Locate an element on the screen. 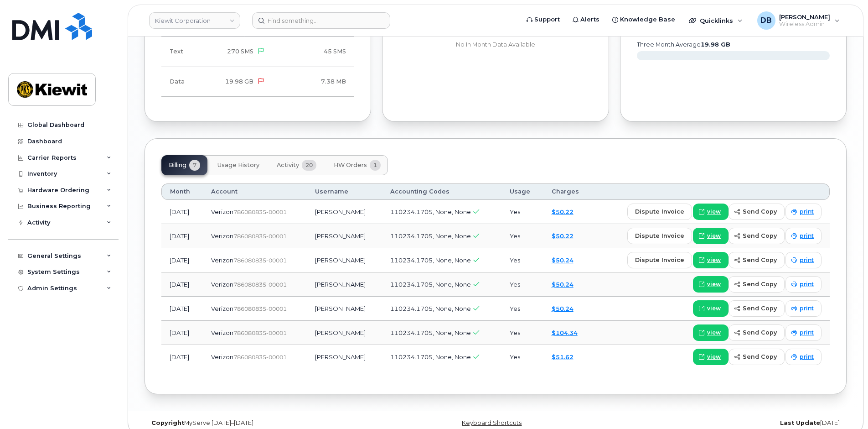 The width and height of the screenshot is (868, 429). strong: Last Update is located at coordinates (800, 422).